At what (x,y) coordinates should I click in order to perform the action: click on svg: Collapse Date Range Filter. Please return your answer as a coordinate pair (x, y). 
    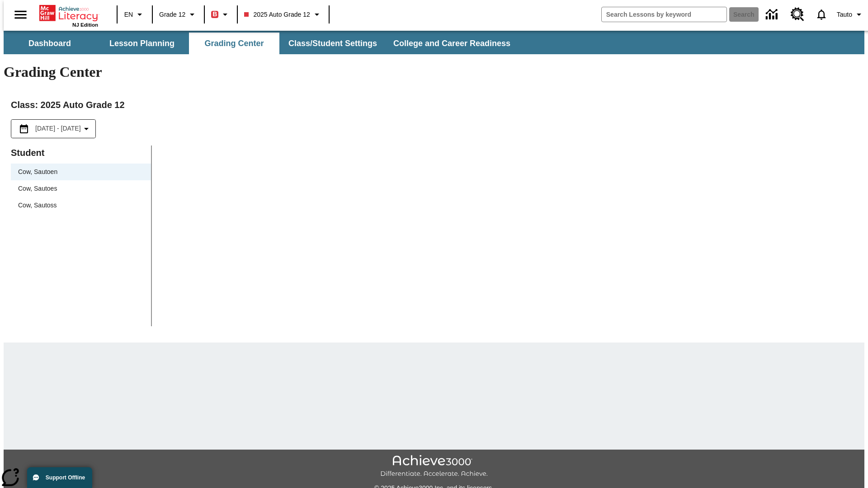
    Looking at the image, I should click on (86, 129).